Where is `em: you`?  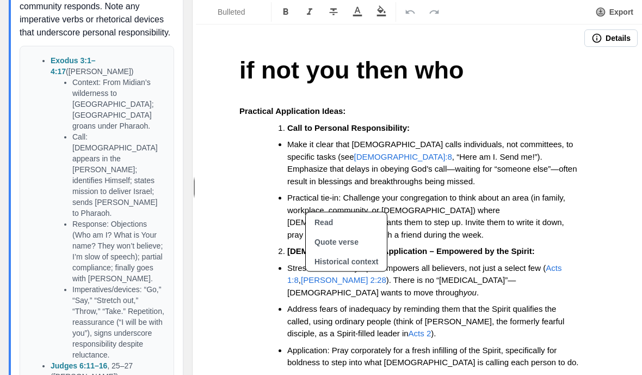 em: you is located at coordinates (470, 292).